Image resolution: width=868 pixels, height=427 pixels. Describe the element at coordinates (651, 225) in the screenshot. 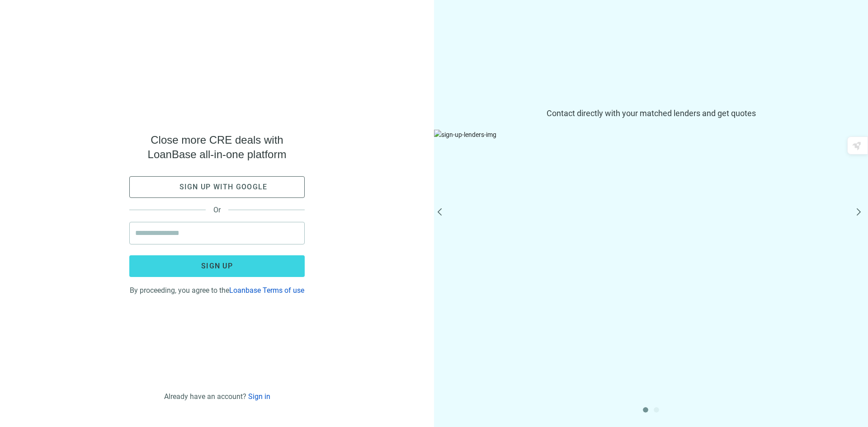

I see `img: sign-up-lenders-img` at that location.